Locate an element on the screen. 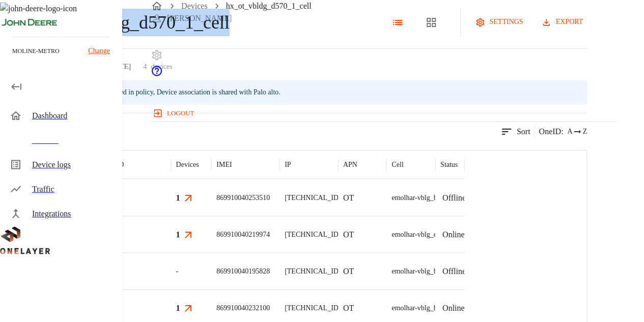 This screenshot has width=644, height=322. p: OneID : is located at coordinates (551, 132).